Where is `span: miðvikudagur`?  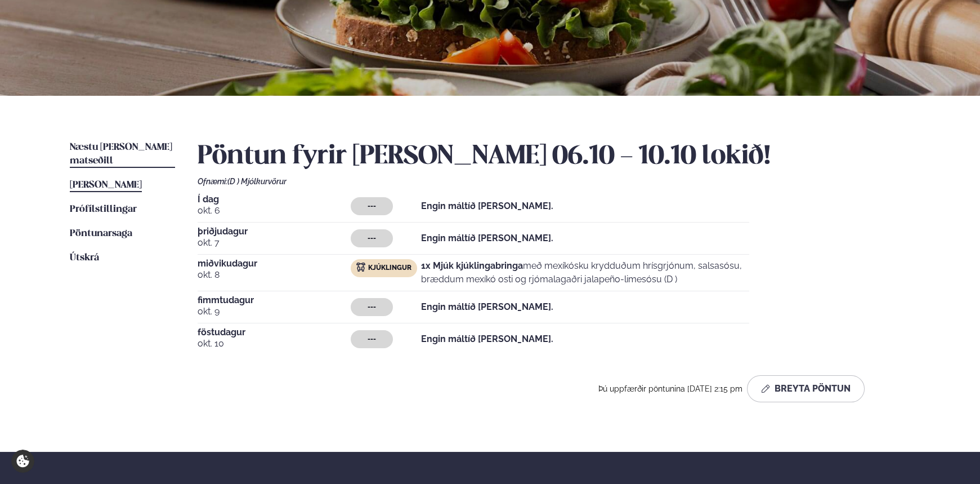
span: miðvikudagur is located at coordinates (274, 264).